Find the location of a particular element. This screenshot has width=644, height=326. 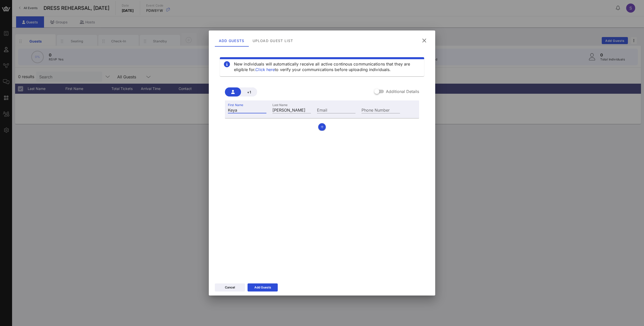

button: Cancel is located at coordinates (230, 287).